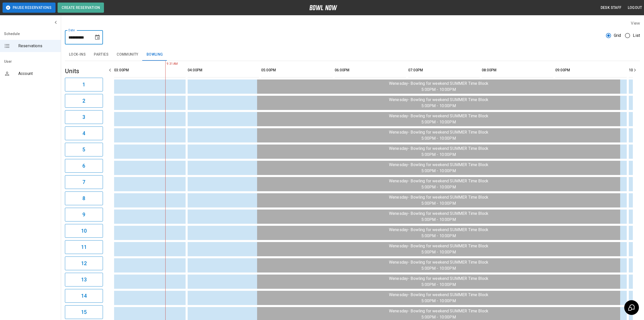 The image size is (644, 320). What do you see at coordinates (84, 182) in the screenshot?
I see `h6: 7` at bounding box center [84, 182].